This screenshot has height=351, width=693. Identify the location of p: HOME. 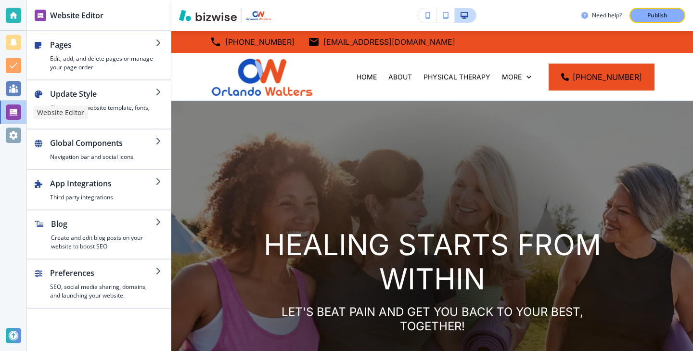
(367, 77).